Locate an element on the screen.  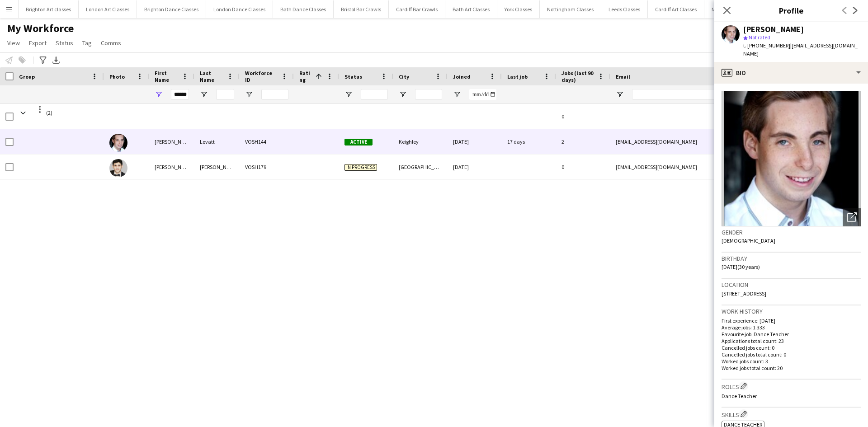
button: London Art Classes is located at coordinates (108, 9).